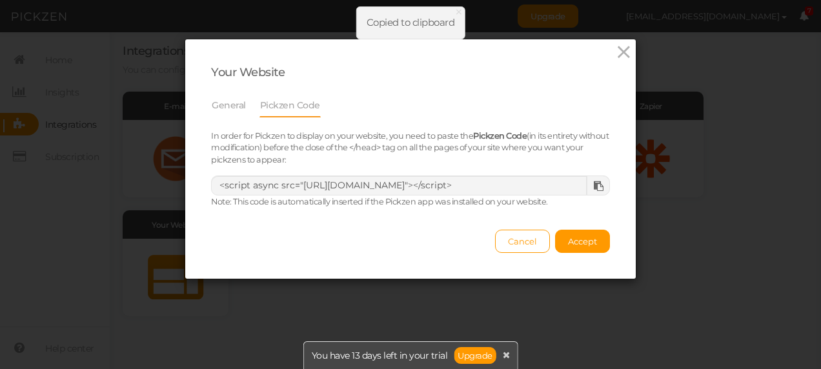 The height and width of the screenshot is (369, 821). What do you see at coordinates (229, 105) in the screenshot?
I see `a: General` at bounding box center [229, 105].